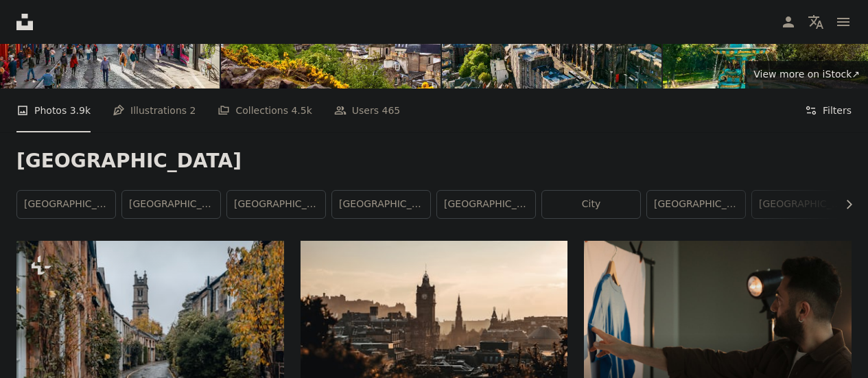 The height and width of the screenshot is (378, 868). Describe the element at coordinates (815, 22) in the screenshot. I see `button: Language` at that location.